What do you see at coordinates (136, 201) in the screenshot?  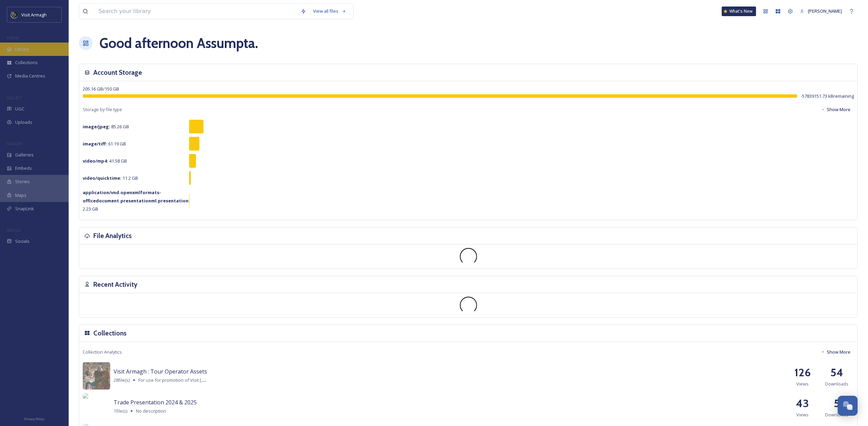 I see `span: 2.23 GB` at bounding box center [136, 201].